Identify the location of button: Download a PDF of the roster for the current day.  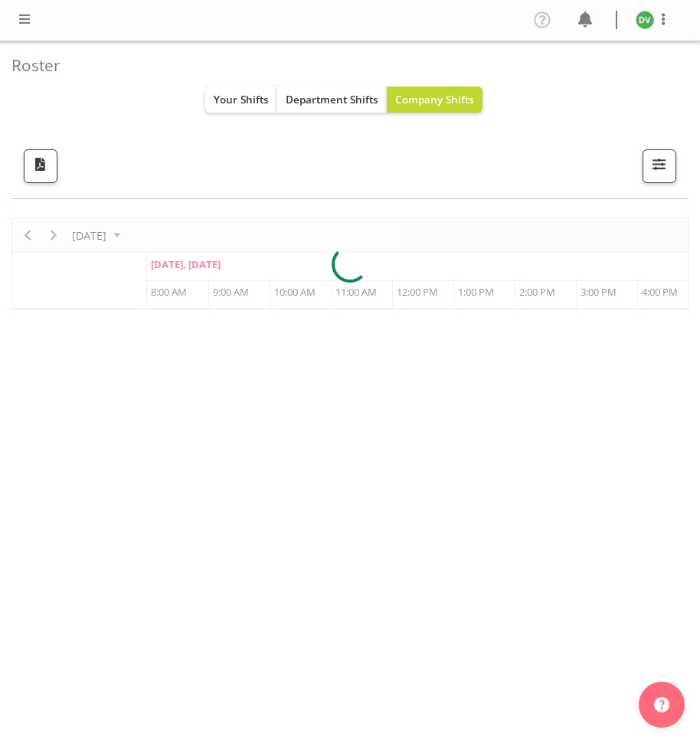
(41, 166).